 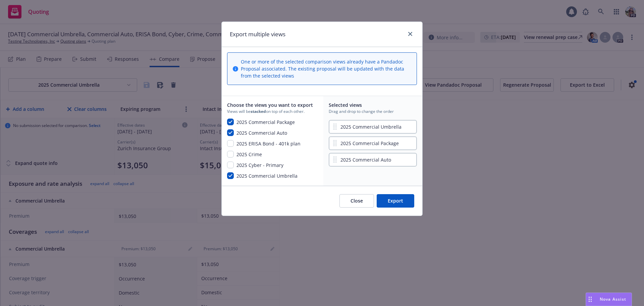 I want to click on span: 2025 Cyber - Primary, so click(x=260, y=165).